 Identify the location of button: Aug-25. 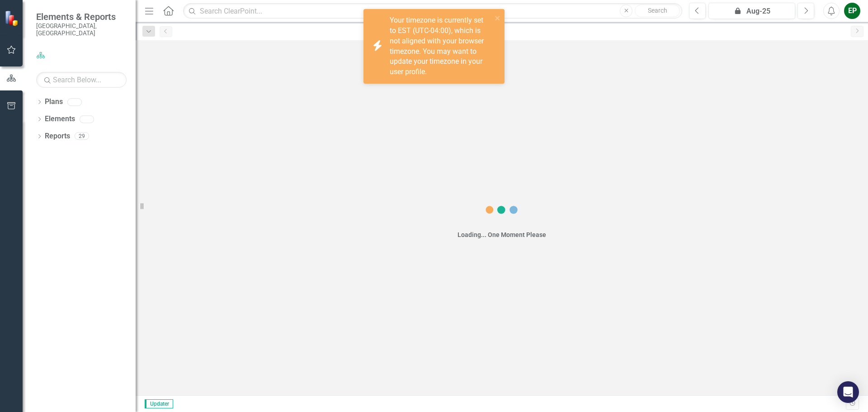
(751, 11).